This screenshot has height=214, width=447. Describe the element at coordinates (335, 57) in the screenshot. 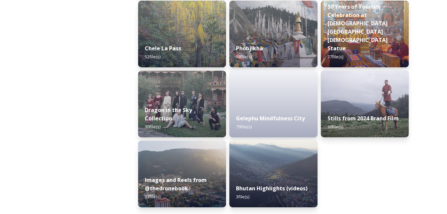

I see `span: 27 file(s)` at that location.